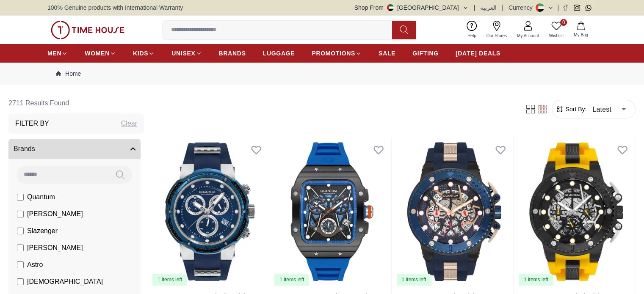  Describe the element at coordinates (472, 35) in the screenshot. I see `span: Help` at that location.